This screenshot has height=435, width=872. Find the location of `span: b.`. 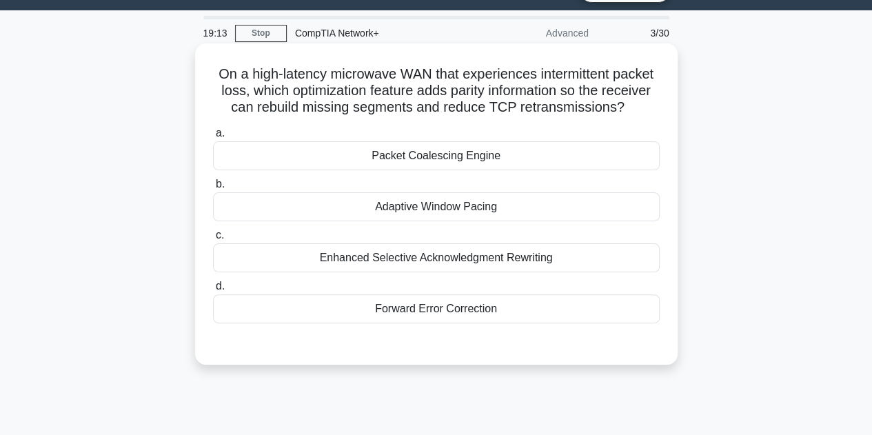

span: b. is located at coordinates (220, 183).